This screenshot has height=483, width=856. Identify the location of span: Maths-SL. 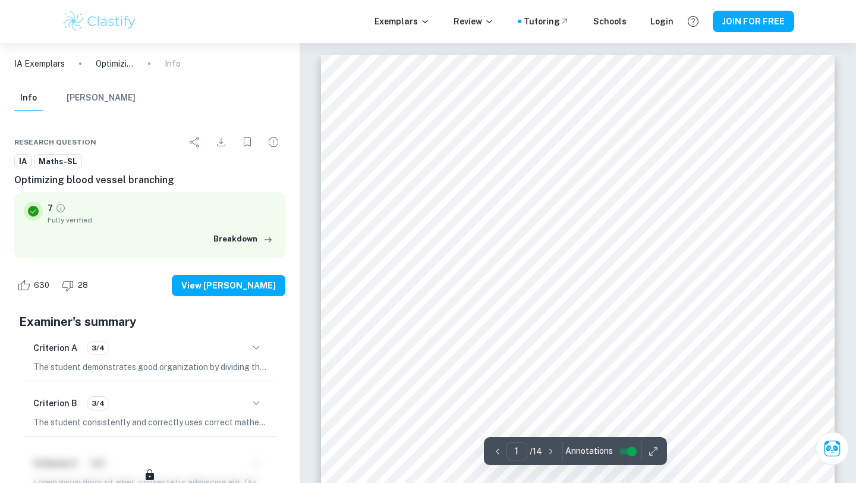
(58, 162).